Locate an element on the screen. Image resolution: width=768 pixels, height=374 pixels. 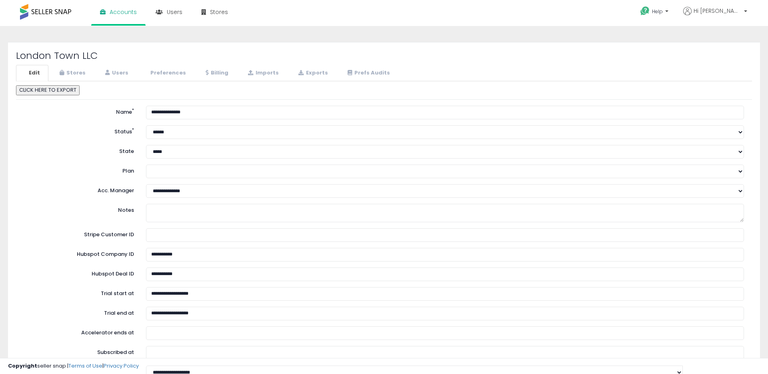
i: Get Help is located at coordinates (645, 11).